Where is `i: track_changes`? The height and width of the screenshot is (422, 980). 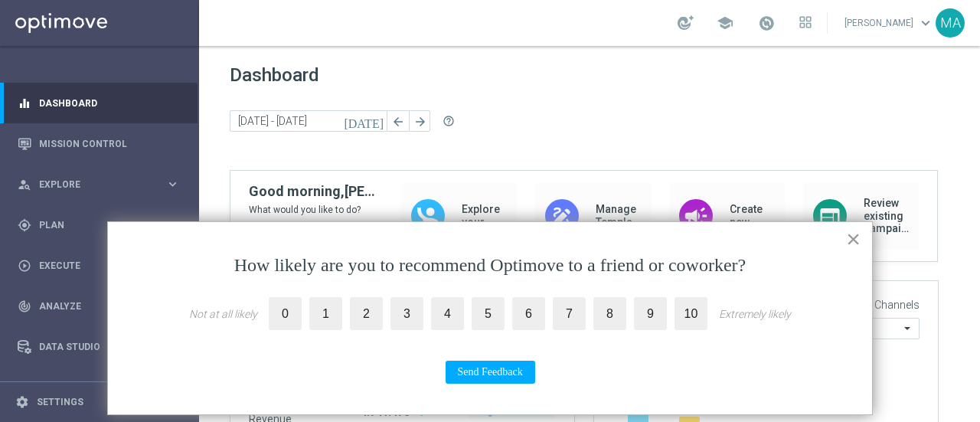
i: track_changes is located at coordinates (25, 306).